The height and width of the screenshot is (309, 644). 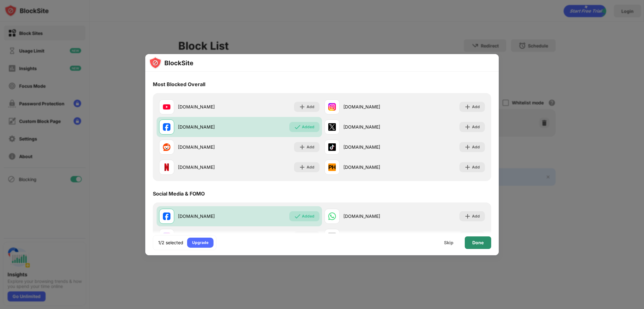 I want to click on div: Social Media & FOMO, so click(x=178, y=194).